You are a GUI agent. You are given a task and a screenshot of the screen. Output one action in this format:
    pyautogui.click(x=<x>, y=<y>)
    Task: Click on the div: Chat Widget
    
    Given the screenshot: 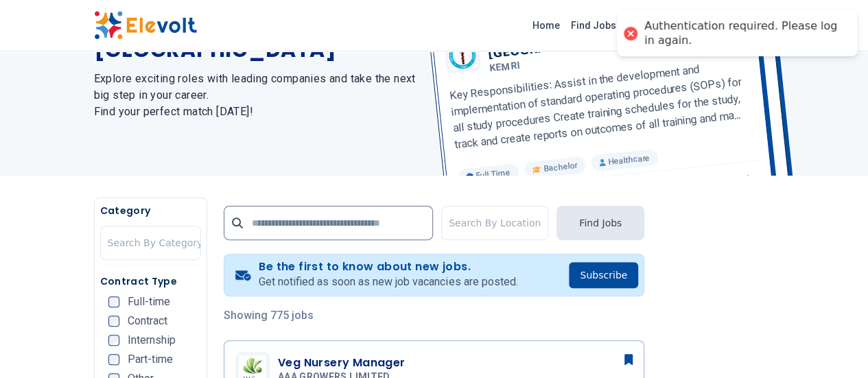 What is the action you would take?
    pyautogui.click(x=834, y=344)
    